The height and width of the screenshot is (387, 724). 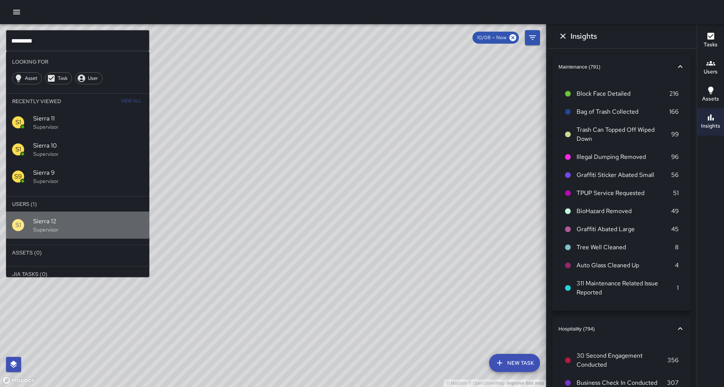 What do you see at coordinates (88, 119) in the screenshot?
I see `span: Sierra 11` at bounding box center [88, 119].